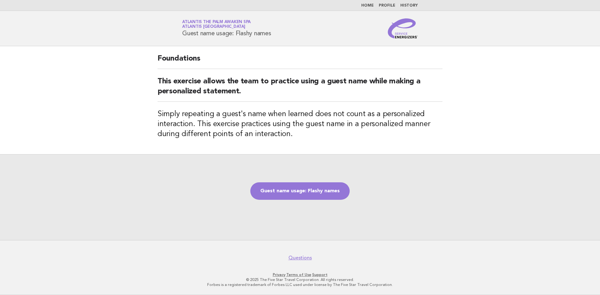 This screenshot has height=295, width=600. I want to click on a: Questions, so click(300, 258).